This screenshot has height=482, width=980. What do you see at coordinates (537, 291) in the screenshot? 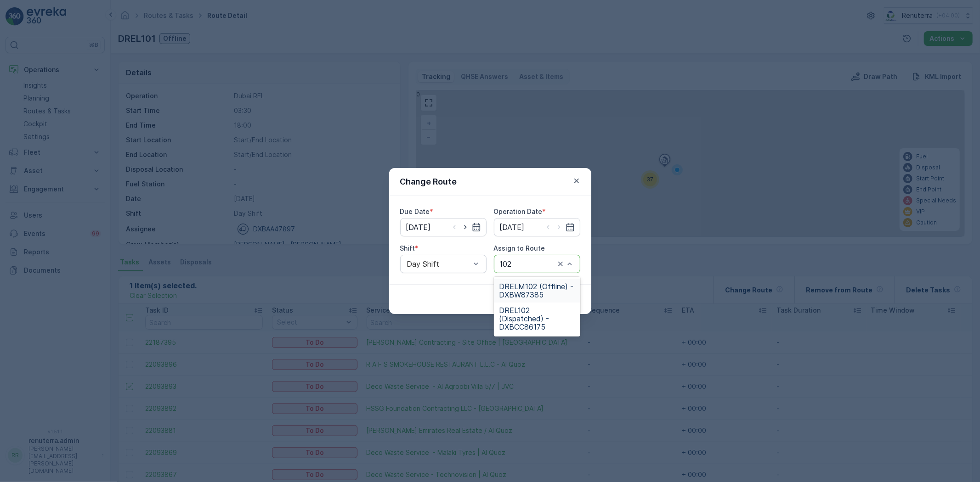
I see `span: DRELM102 (Offline) - DXBW87385` at bounding box center [537, 291].